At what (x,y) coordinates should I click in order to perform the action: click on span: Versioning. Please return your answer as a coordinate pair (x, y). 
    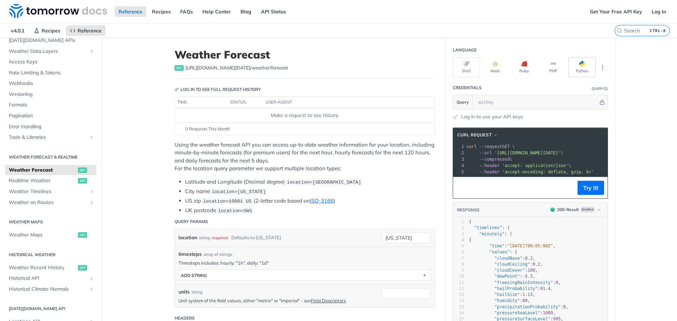
    Looking at the image, I should click on (51, 94).